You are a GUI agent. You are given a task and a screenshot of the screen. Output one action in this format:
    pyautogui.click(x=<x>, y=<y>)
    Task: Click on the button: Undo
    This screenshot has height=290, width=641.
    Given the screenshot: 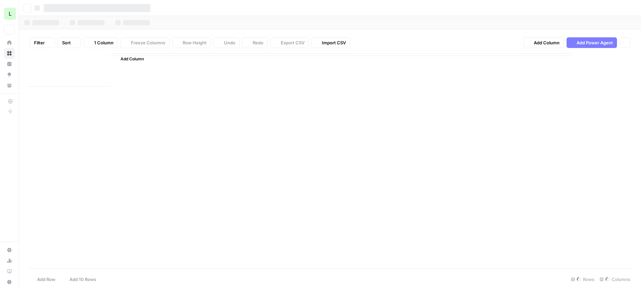 What is the action you would take?
    pyautogui.click(x=227, y=43)
    